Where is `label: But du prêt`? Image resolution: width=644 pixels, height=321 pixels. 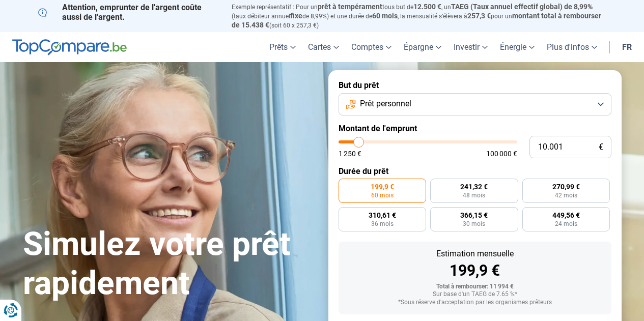 label: But du prêt is located at coordinates (475, 85).